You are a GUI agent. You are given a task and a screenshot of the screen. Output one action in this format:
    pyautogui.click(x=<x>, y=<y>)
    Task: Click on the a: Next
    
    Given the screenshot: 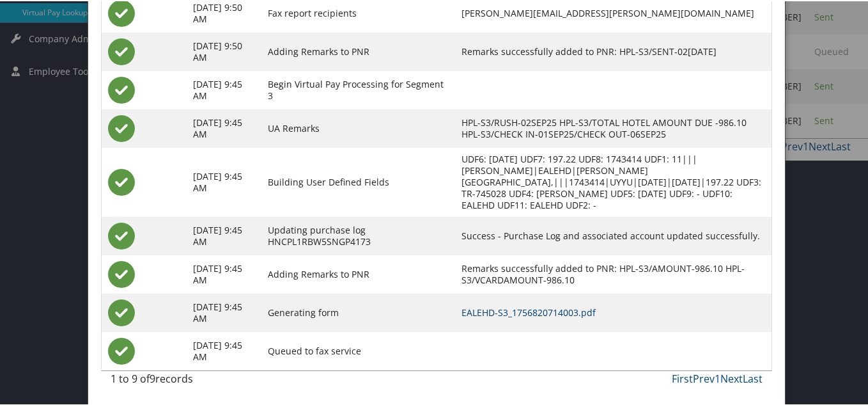 What is the action you would take?
    pyautogui.click(x=731, y=377)
    